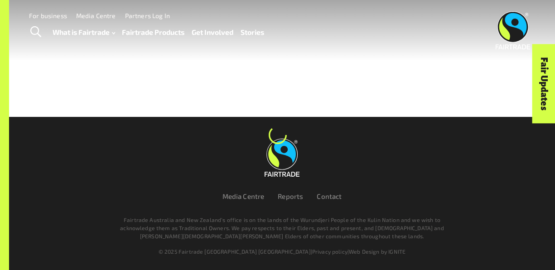 The height and width of the screenshot is (270, 555). I want to click on p: Fairtrade Australia and New Zealand’s office is on the lands of the Wurundjeri People of the Kuli..., so click(282, 228).